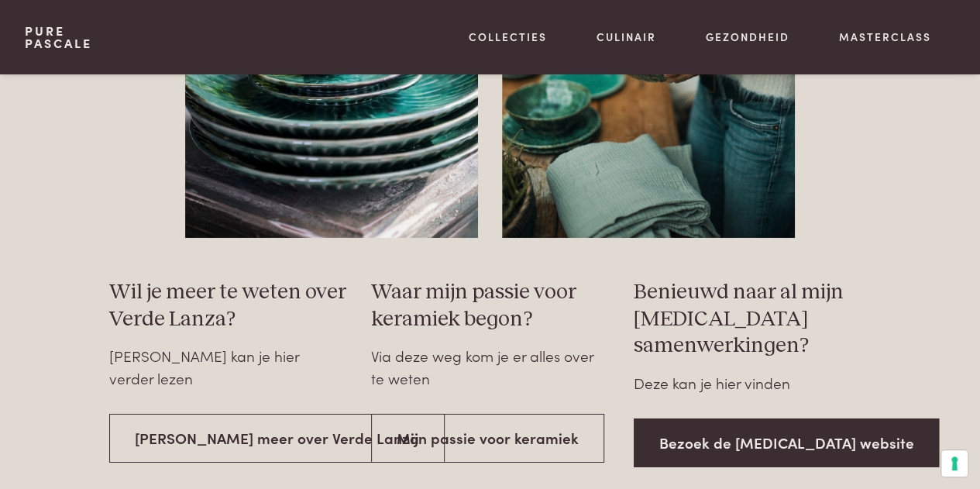  What do you see at coordinates (884, 37) in the screenshot?
I see `a: Masterclass` at bounding box center [884, 37].